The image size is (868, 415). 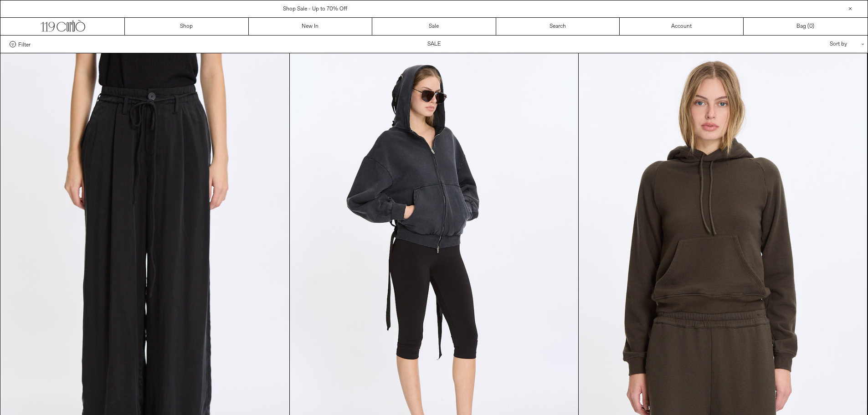 What do you see at coordinates (187, 27) in the screenshot?
I see `a: Shop` at bounding box center [187, 27].